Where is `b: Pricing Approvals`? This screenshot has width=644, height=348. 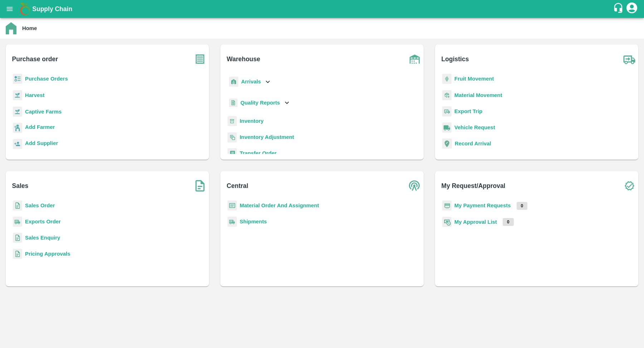
b: Pricing Approvals is located at coordinates (48, 254).